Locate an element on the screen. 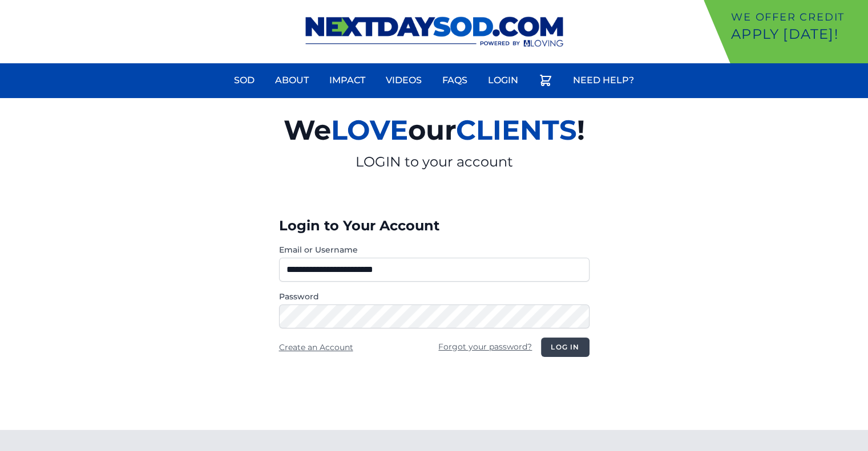  a: FAQs is located at coordinates (455, 81).